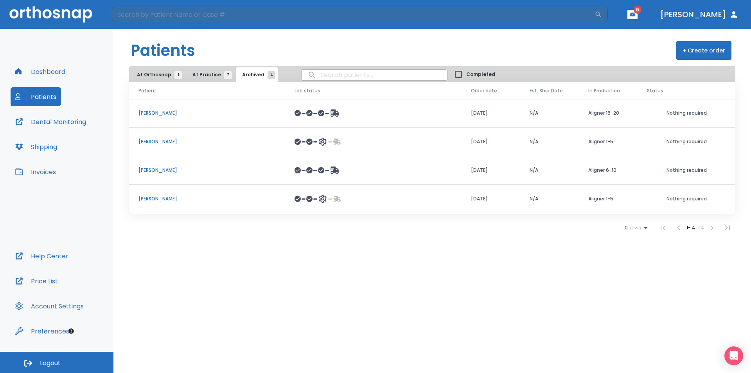 Image resolution: width=751 pixels, height=373 pixels. I want to click on button: + Create order, so click(704, 50).